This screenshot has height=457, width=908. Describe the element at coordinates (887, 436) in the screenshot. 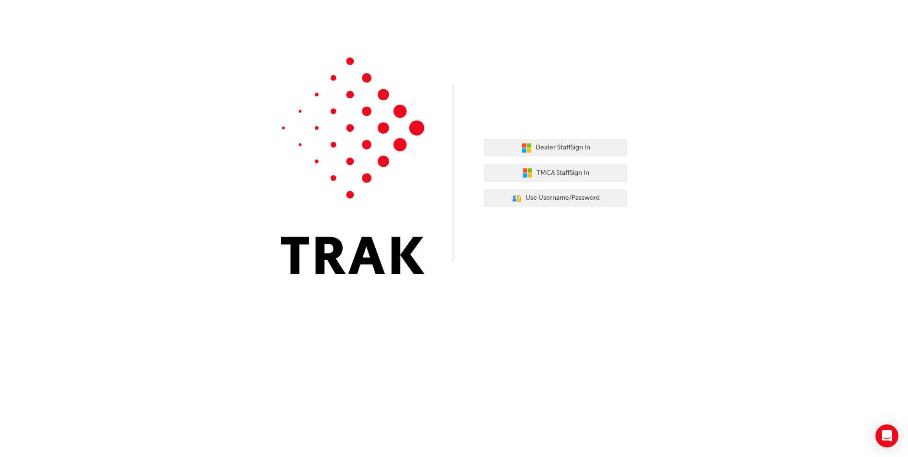

I see `div: Open Intercom Messenger` at that location.